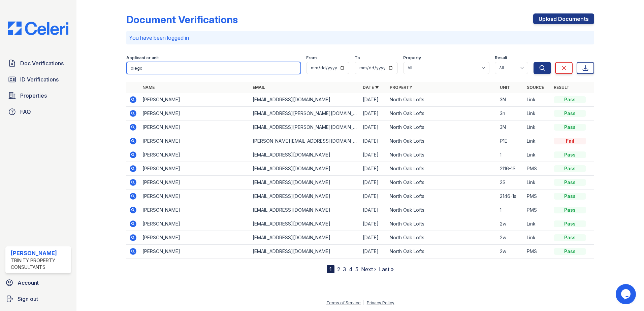 The width and height of the screenshot is (644, 311). I want to click on a: Properties, so click(38, 96).